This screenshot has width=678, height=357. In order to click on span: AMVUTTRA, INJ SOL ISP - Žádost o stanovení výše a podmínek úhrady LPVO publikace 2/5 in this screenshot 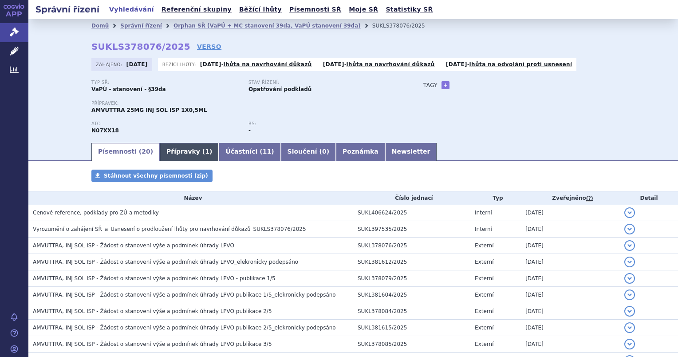, I will do `click(152, 311)`.